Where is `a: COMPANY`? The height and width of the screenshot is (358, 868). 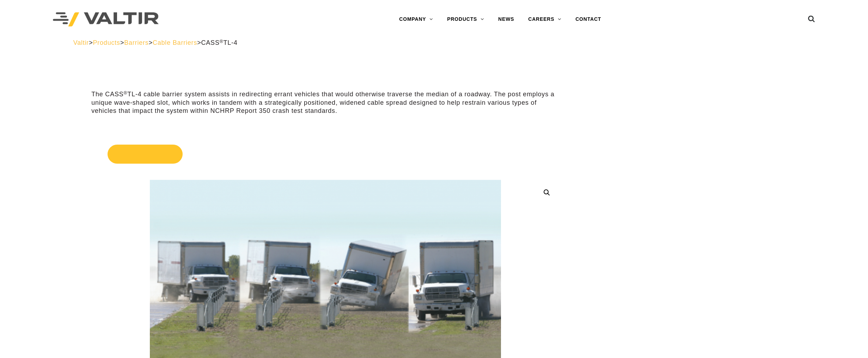 a: COMPANY is located at coordinates (416, 19).